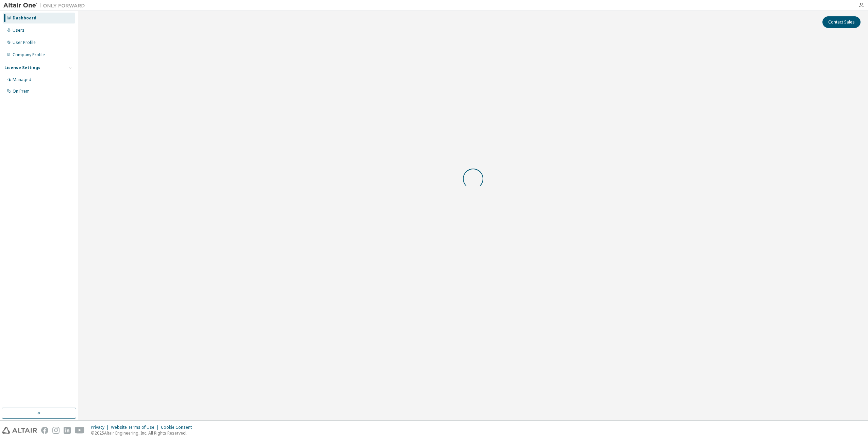 This screenshot has height=440, width=868. I want to click on div: Cookie Consent, so click(178, 427).